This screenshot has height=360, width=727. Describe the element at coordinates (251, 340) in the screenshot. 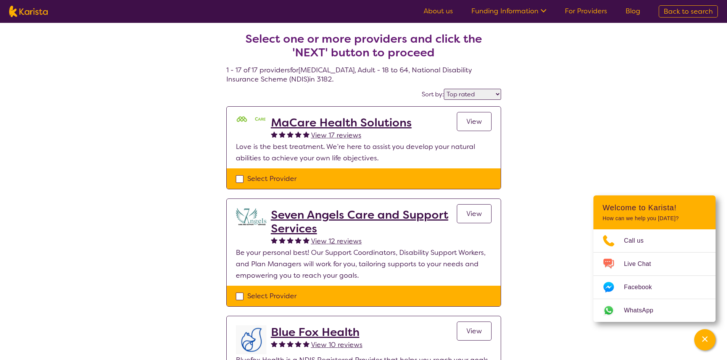

I see `img: lyehhyr6avbivpacwqcf.png` at that location.